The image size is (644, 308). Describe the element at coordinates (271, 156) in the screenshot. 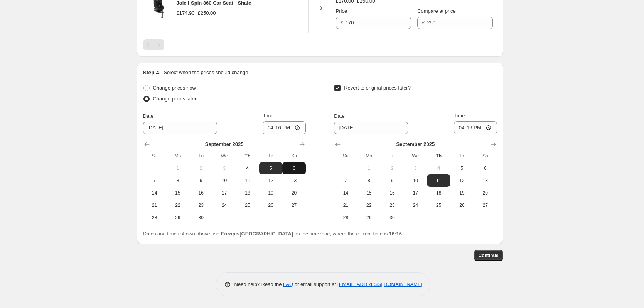

I see `th: Friday` at that location.